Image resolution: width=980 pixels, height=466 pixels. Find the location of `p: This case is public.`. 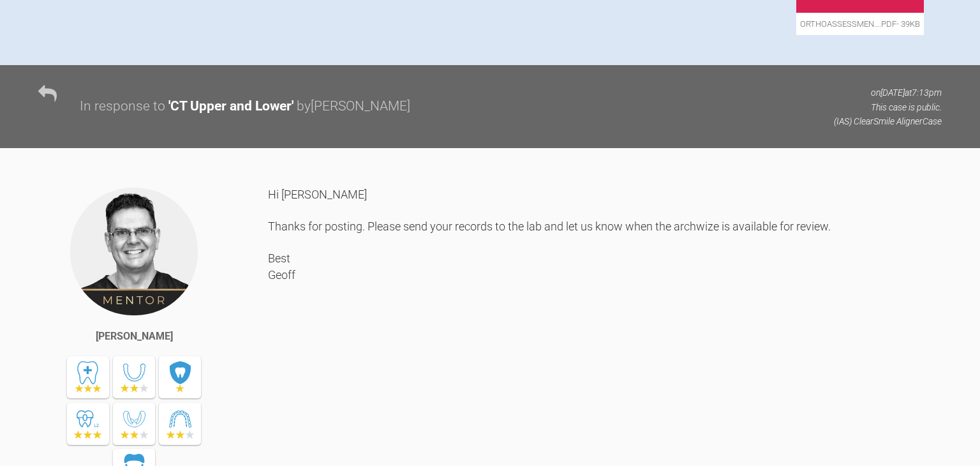

p: This case is public. is located at coordinates (888, 107).